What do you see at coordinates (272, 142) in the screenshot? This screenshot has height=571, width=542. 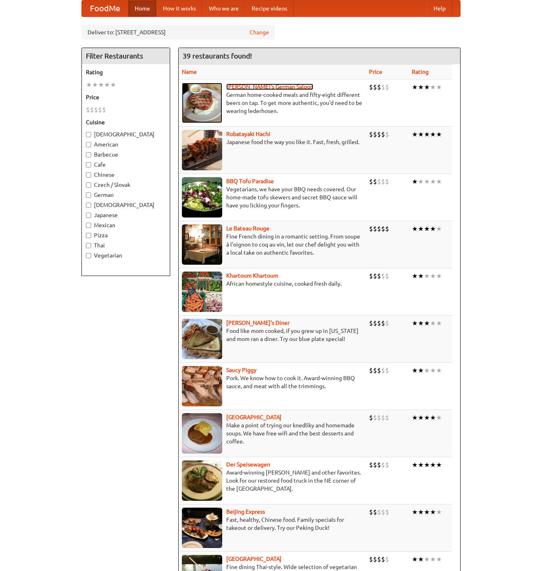 I see `p: Japanese food the way you like it. Fast, fresh, grilled.` at bounding box center [272, 142].